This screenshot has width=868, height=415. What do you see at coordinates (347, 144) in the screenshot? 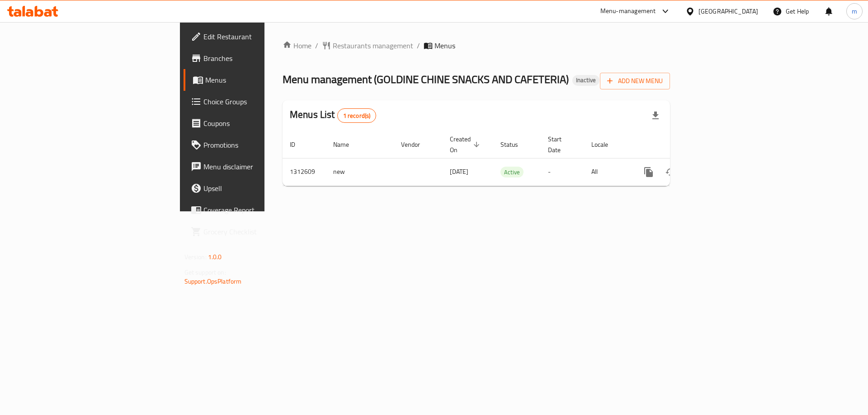
I see `span: Name` at bounding box center [347, 144].